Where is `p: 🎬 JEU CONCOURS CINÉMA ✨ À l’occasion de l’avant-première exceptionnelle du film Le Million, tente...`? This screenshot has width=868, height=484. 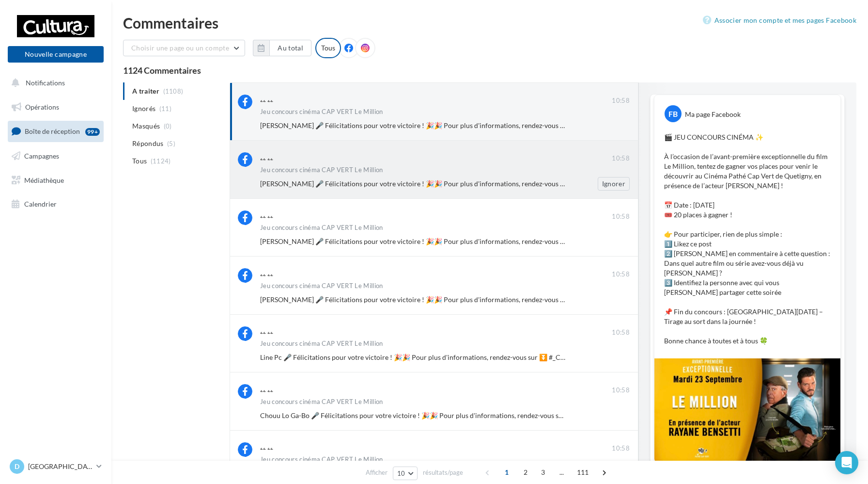
p: 🎬 JEU CONCOURS CINÉMA ✨ À l’occasion de l’avant-première exceptionnelle du film Le Million, tente... is located at coordinates (748, 239).